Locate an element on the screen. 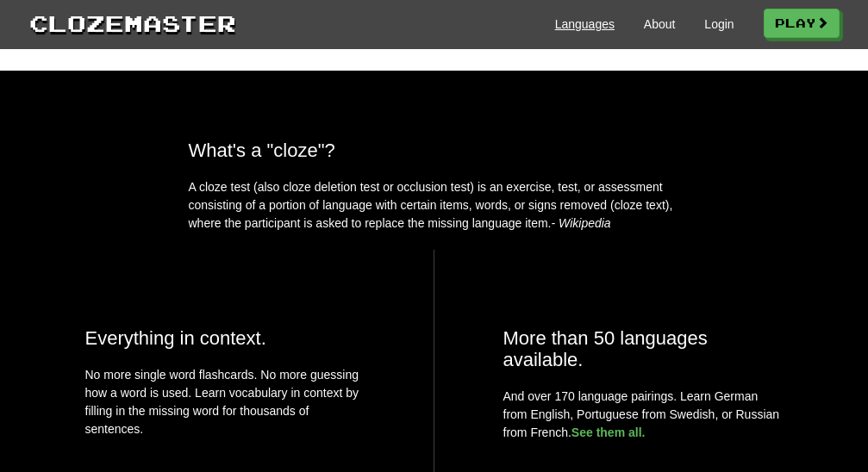 This screenshot has height=472, width=868. a: Languages is located at coordinates (584, 24).